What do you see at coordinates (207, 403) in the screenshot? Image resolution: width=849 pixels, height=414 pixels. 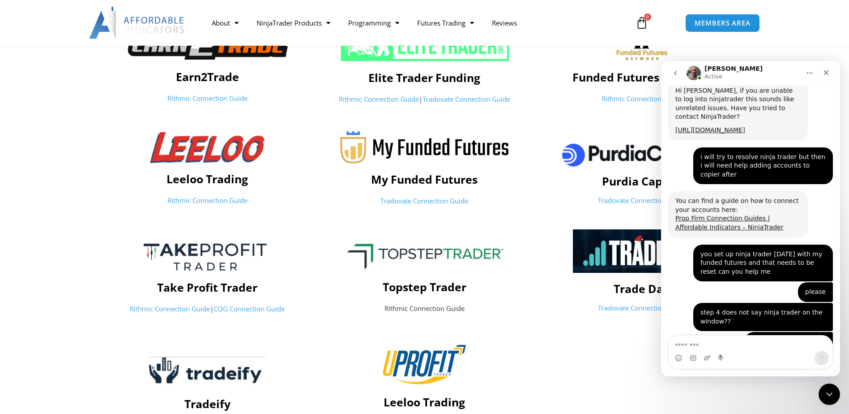 I see `h4: Tradeify` at bounding box center [207, 403].